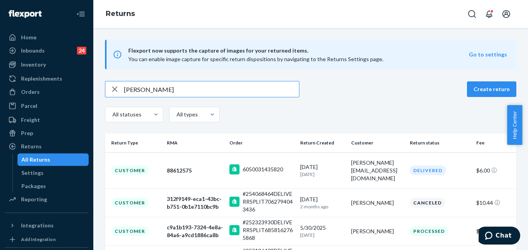  I want to click on a: Replenishments, so click(47, 79).